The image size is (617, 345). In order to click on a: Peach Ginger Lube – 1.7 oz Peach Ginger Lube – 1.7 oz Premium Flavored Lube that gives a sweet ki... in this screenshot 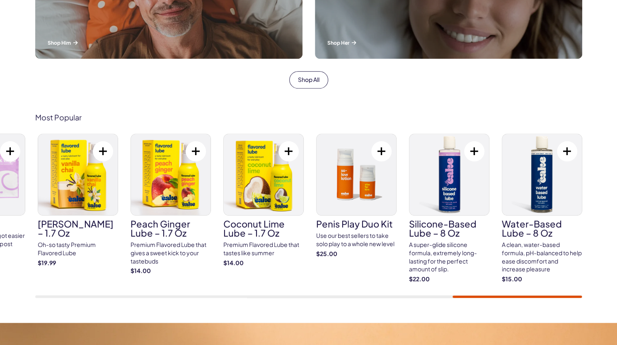, I will do `click(171, 204)`.